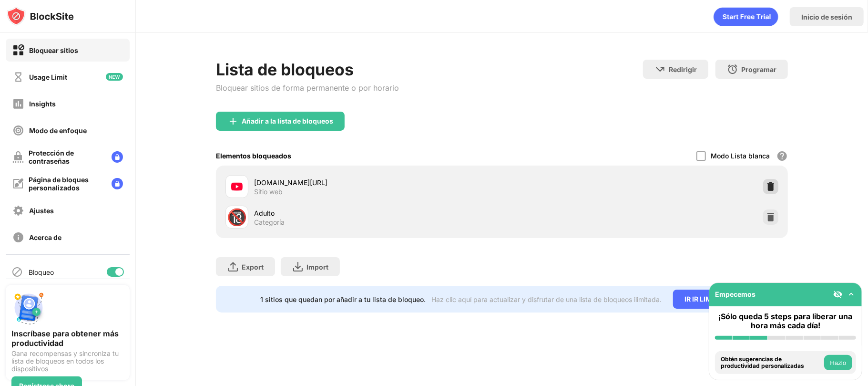 This screenshot has height=386, width=868. What do you see at coordinates (41, 211) in the screenshot?
I see `div: Ajustes` at bounding box center [41, 211].